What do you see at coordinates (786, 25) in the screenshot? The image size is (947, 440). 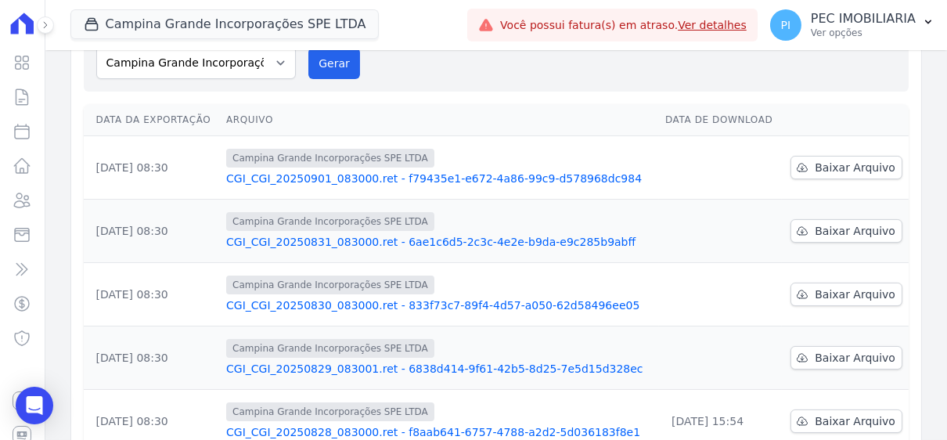 I see `span: PI` at bounding box center [786, 25].